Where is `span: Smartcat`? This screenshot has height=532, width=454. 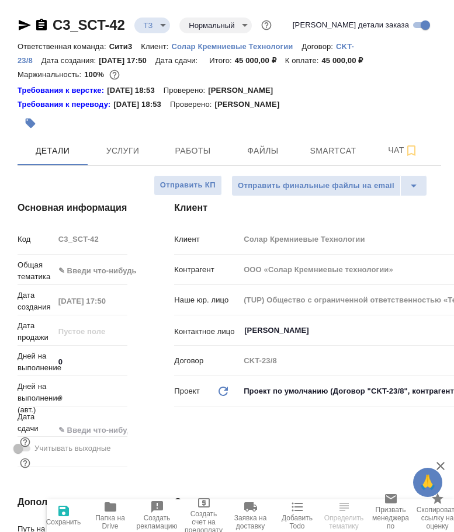 span: Smartcat is located at coordinates (333, 151).